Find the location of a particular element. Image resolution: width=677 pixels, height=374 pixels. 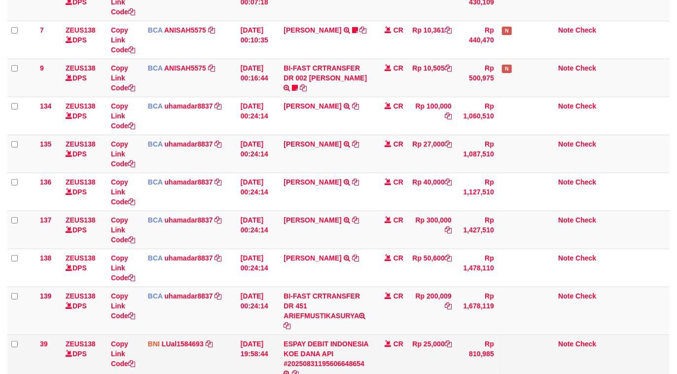

a: Copy Rp 50,600 to clipboard is located at coordinates (448, 258).